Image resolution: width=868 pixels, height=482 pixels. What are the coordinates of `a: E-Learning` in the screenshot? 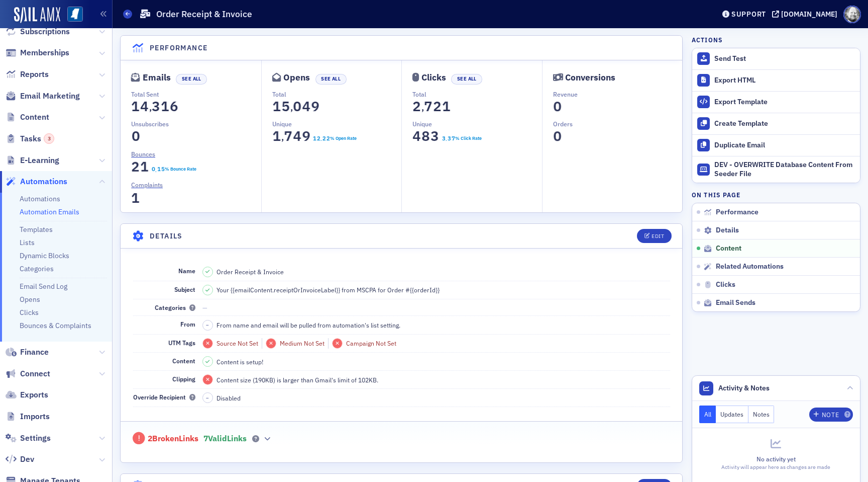 It's located at (32, 161).